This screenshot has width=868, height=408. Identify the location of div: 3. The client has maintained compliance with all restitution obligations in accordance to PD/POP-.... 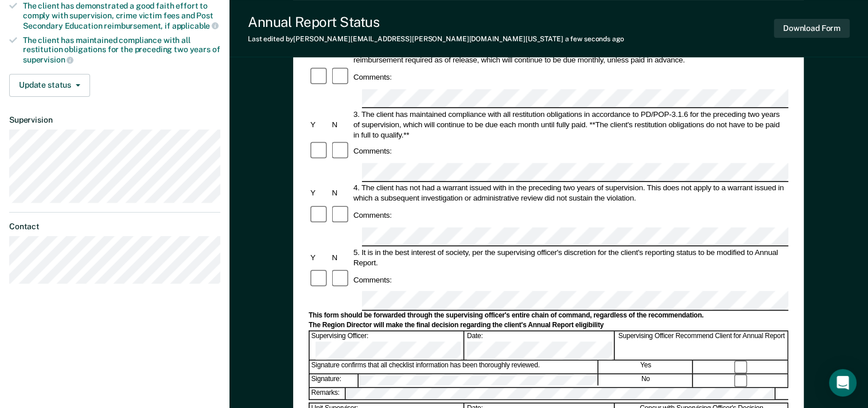
(570, 125).